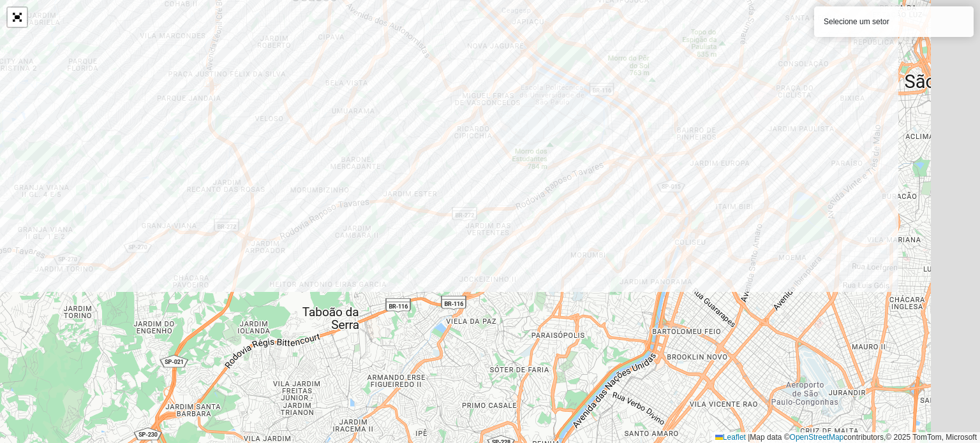 The image size is (980, 443). What do you see at coordinates (731, 437) in the screenshot?
I see `a: Leaflet` at bounding box center [731, 437].